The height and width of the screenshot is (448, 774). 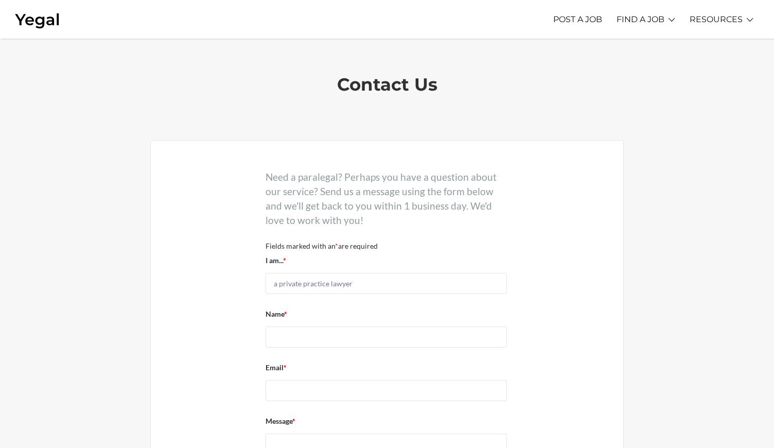 I want to click on span: Need a paralegal? Perhaps you have a question about our service? Send us a message using the form..., so click(x=381, y=198).